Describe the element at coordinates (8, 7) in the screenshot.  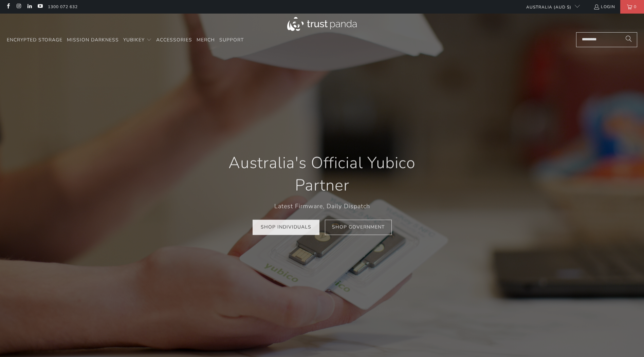
I see `a: Trust Panda Australia on Facebook` at that location.